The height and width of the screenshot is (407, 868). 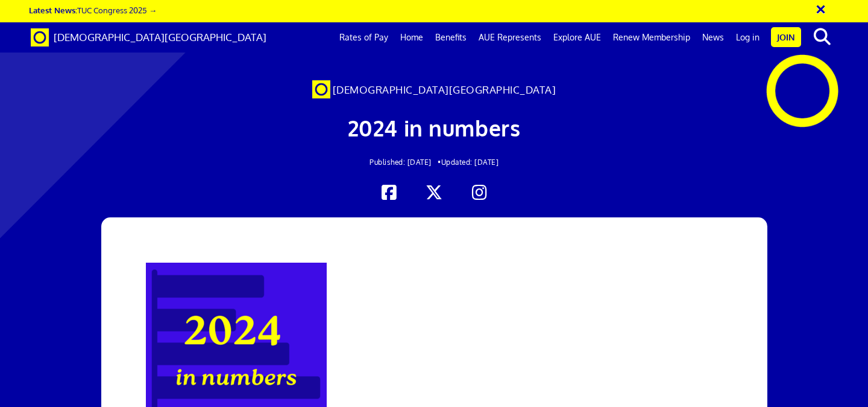 I want to click on a: Rates of Pay, so click(x=363, y=37).